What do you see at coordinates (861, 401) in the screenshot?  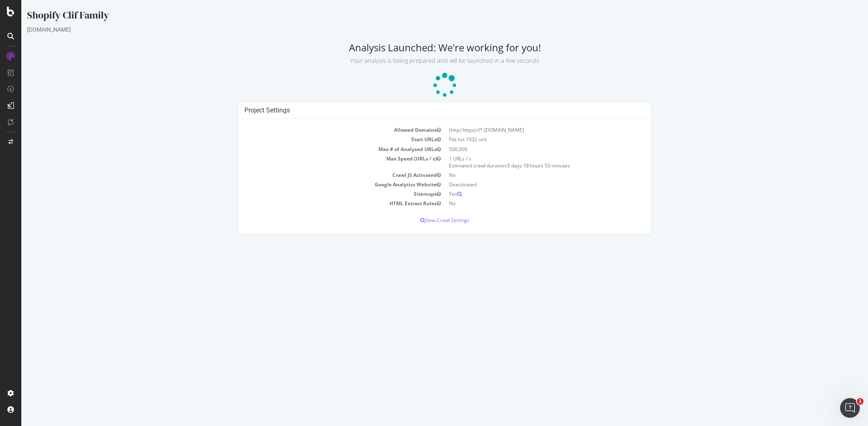 I see `span: 1` at bounding box center [861, 401].